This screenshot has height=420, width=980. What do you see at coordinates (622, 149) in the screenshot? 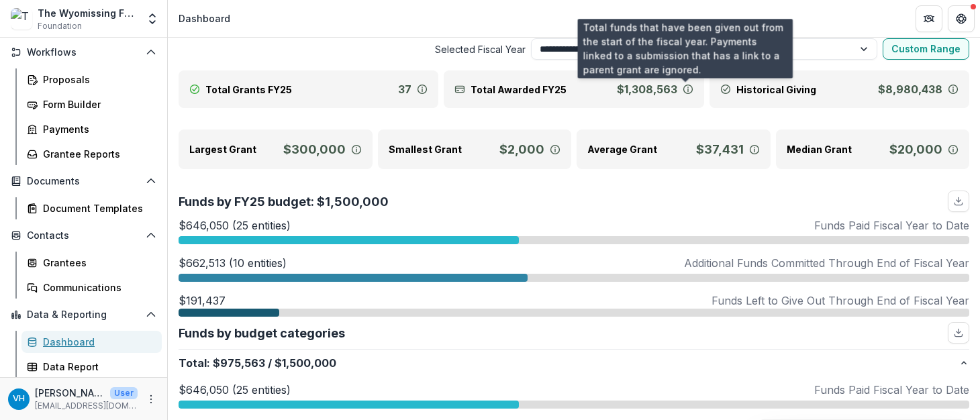
I see `p: Average Grant` at bounding box center [622, 149].